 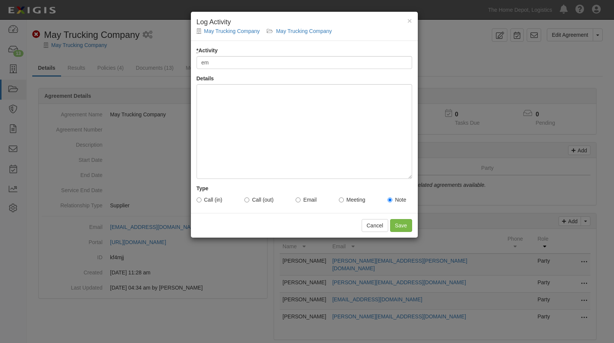 I want to click on label: Note, so click(x=397, y=200).